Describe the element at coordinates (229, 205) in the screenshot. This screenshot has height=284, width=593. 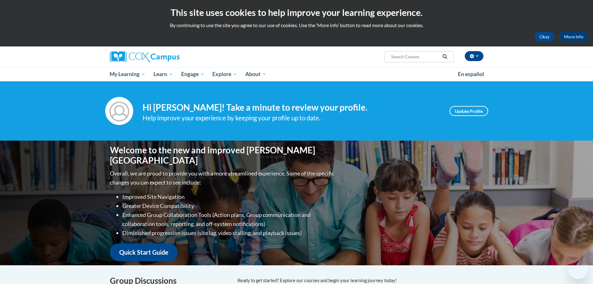
I see `li: Greater Device Compatibility` at that location.